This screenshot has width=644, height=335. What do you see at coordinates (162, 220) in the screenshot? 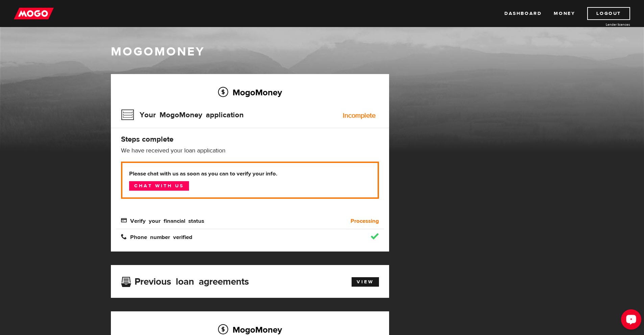
I see `span: Verify your financial status` at bounding box center [162, 220].